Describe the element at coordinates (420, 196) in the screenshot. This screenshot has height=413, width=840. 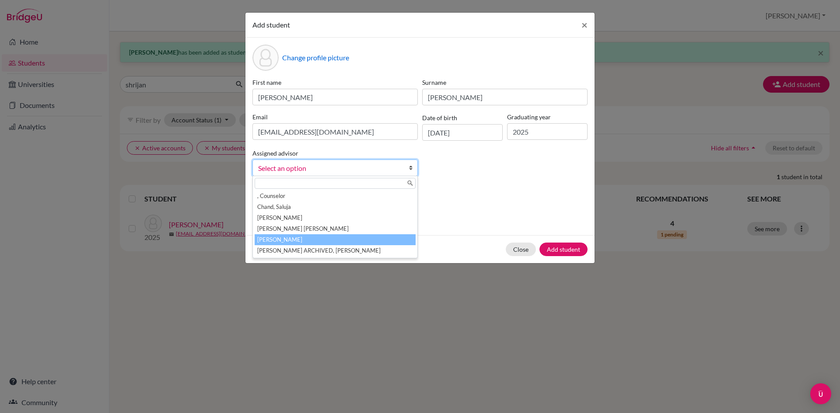
I see `p: Parents` at that location.